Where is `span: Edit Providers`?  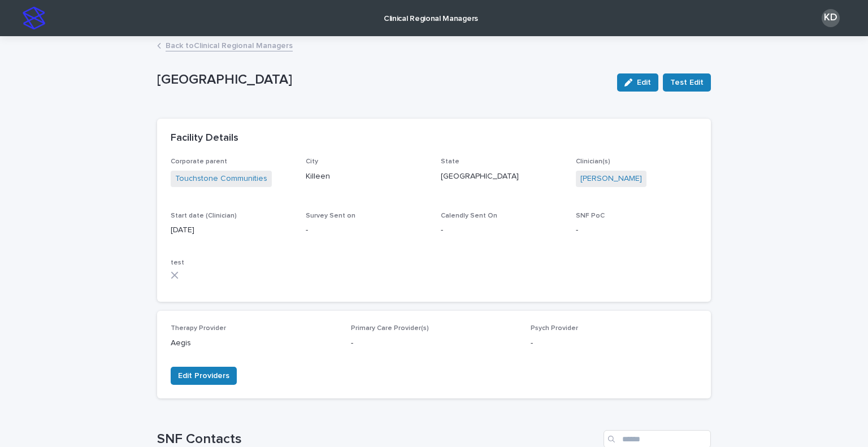 span: Edit Providers is located at coordinates (203, 376).